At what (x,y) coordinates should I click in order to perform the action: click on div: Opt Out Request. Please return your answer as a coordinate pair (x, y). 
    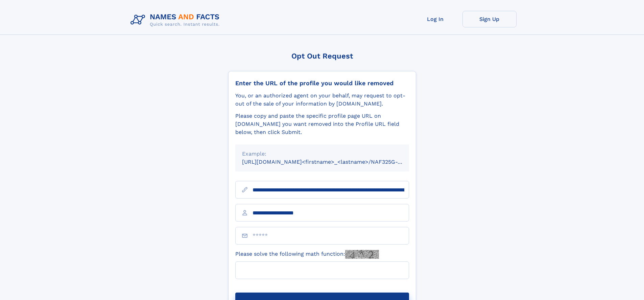
    Looking at the image, I should click on (322, 56).